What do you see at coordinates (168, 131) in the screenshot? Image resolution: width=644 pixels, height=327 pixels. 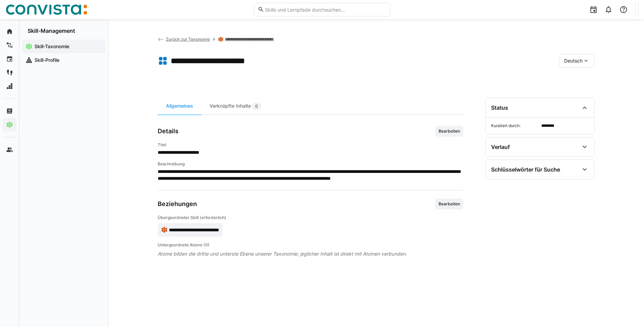 I see `h3: Details` at bounding box center [168, 131].